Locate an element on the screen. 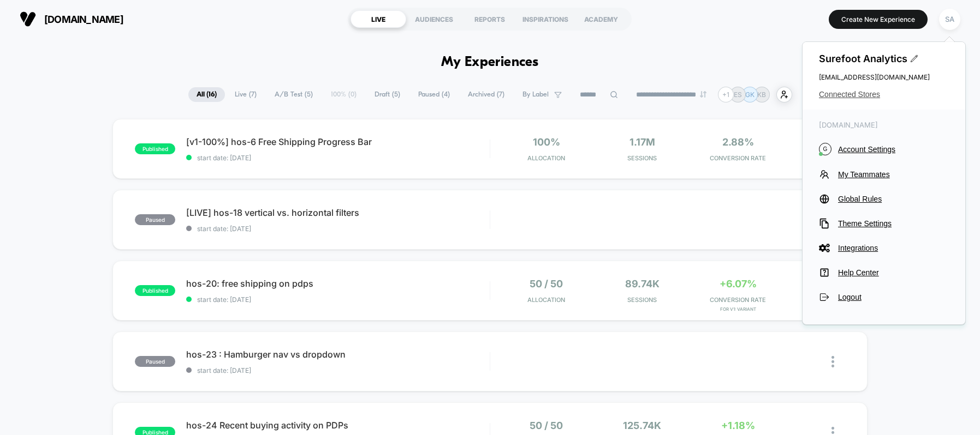 The image size is (980, 435). span: By Label is located at coordinates (535, 94).